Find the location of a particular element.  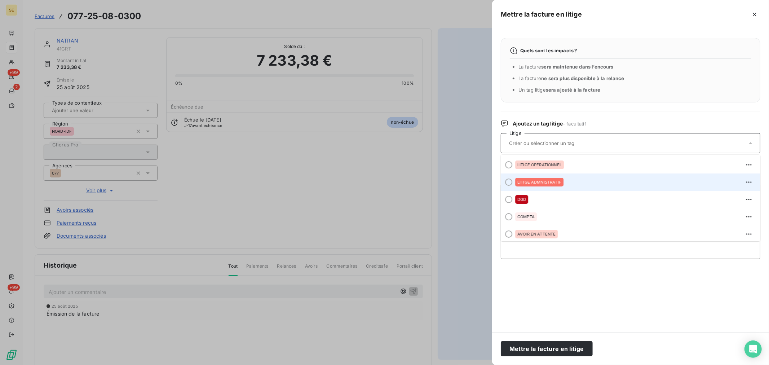

span: Un tag litige is located at coordinates (560, 90).